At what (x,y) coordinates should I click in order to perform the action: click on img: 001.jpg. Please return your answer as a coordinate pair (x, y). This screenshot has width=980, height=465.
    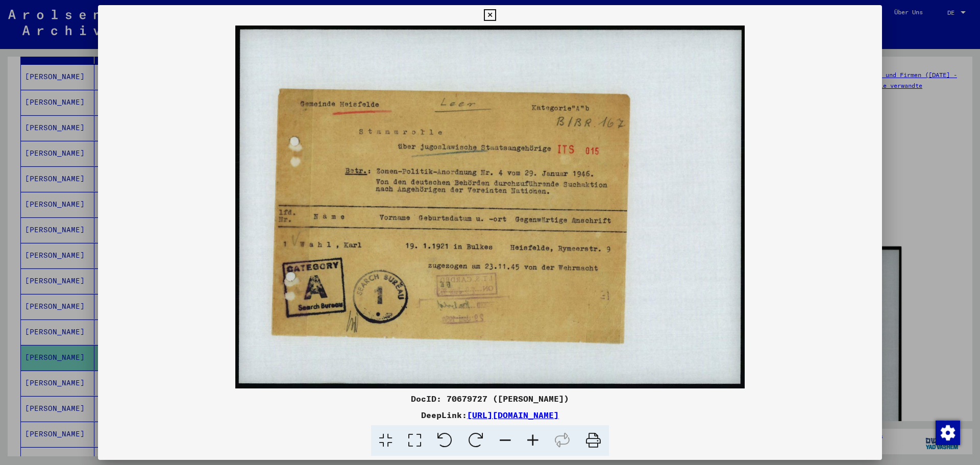
    Looking at the image, I should click on (490, 207).